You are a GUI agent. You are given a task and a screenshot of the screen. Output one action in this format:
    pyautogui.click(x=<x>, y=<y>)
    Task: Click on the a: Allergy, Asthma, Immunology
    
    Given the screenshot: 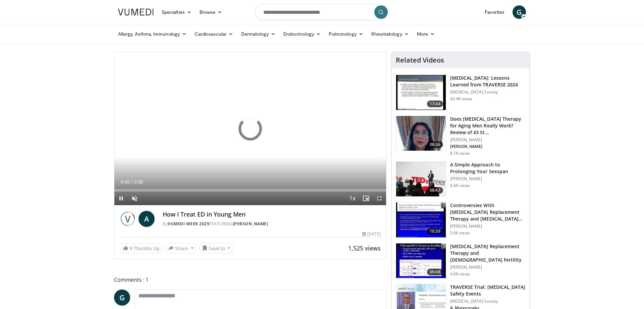 What is the action you would take?
    pyautogui.click(x=153, y=34)
    